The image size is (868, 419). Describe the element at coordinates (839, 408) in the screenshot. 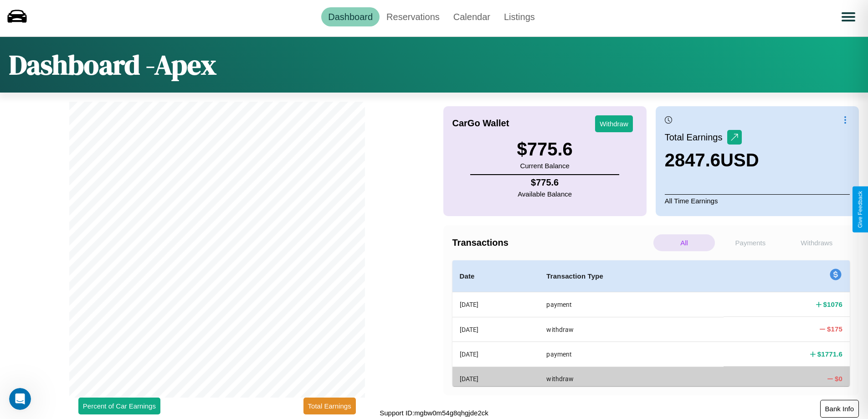

I see `button: Bank Info` at that location.